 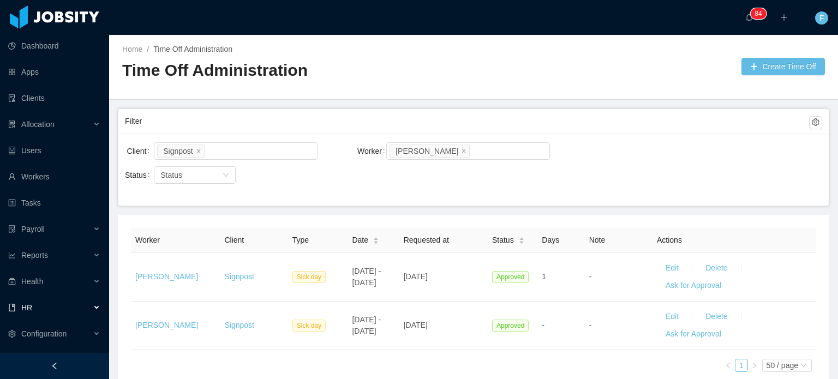 What do you see at coordinates (34, 255) in the screenshot?
I see `span: Reports` at bounding box center [34, 255].